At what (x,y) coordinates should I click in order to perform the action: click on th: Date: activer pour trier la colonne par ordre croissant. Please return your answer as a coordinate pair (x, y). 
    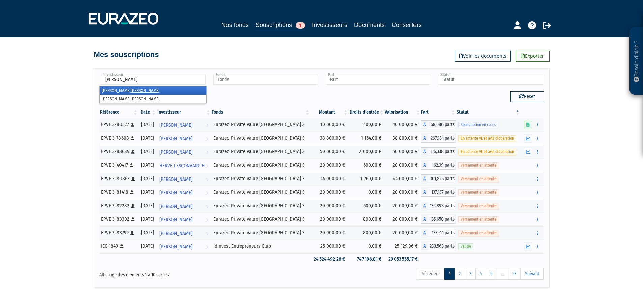
    Looking at the image, I should click on (148, 112).